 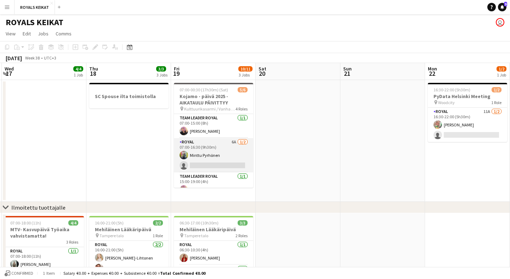 What do you see at coordinates (129, 96) in the screenshot?
I see `div: SC Spouse ilta toimistolla` at bounding box center [129, 96].